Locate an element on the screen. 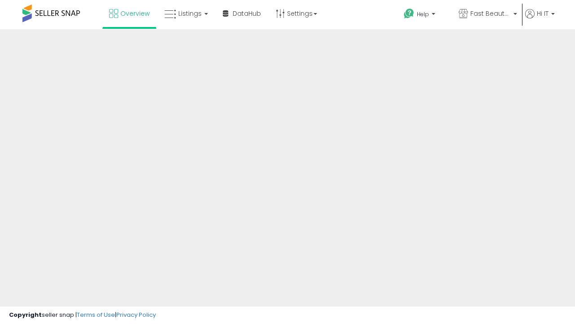 This screenshot has width=575, height=324. span: Help is located at coordinates (423, 14).